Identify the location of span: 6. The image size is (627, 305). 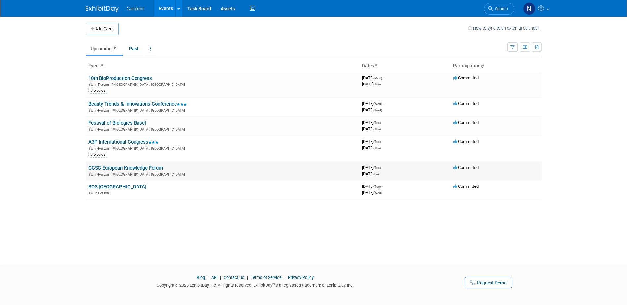
(115, 48).